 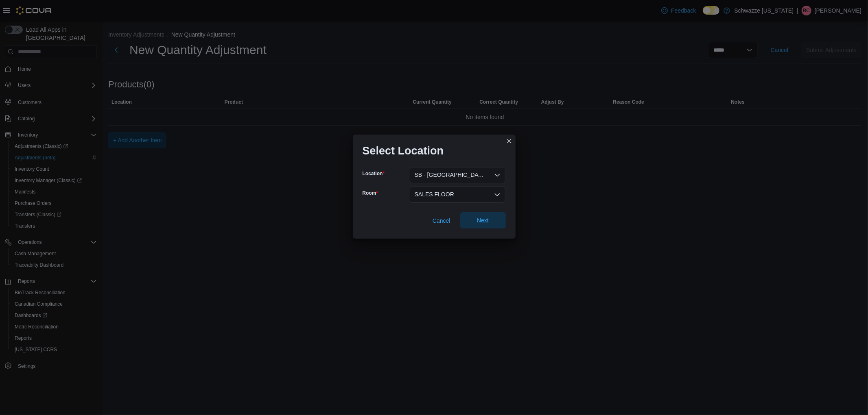 What do you see at coordinates (434, 195) in the screenshot?
I see `span: SALES FLOOR` at bounding box center [434, 195].